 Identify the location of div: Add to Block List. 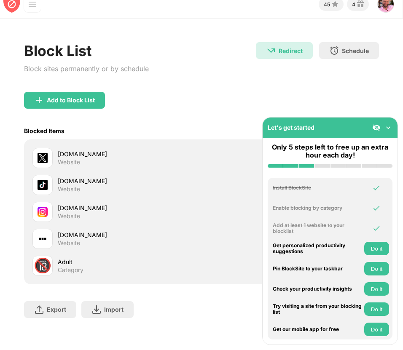
(71, 100).